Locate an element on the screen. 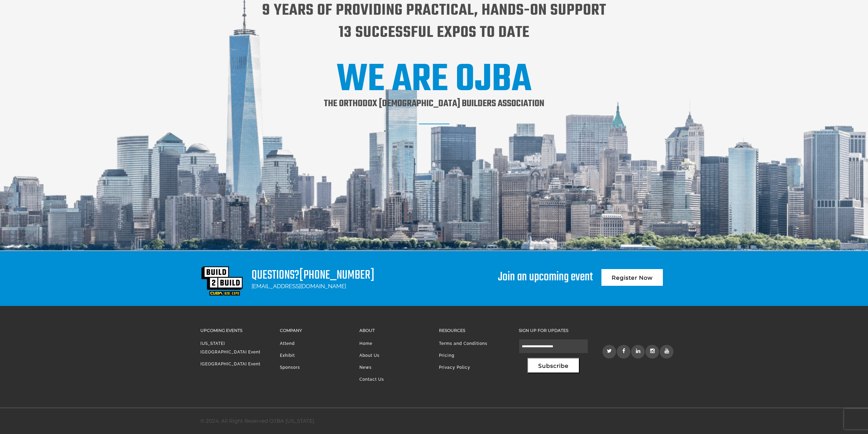  input: Enter your email address is located at coordinates (67, 91).